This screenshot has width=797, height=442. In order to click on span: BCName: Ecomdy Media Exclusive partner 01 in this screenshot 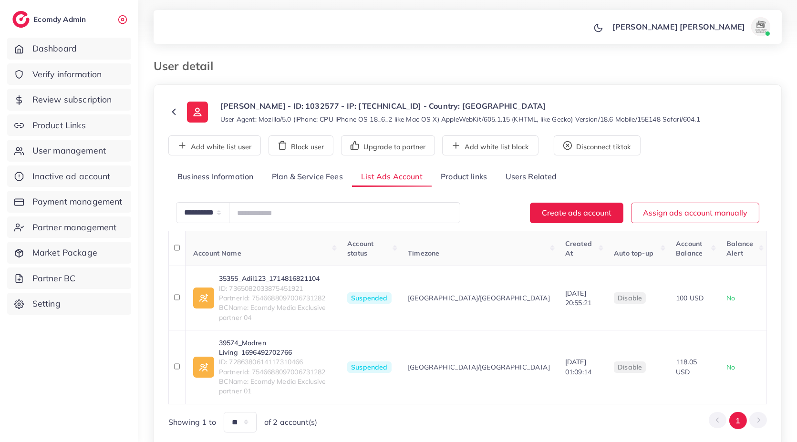, I will do `click(275, 386)`.